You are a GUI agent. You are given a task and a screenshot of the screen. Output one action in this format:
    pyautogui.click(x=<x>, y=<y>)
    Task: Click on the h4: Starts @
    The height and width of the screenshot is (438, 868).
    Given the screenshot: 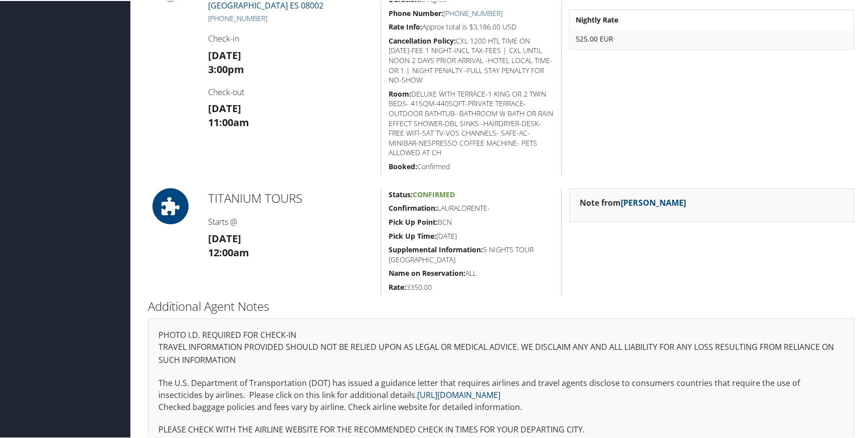 What is the action you would take?
    pyautogui.click(x=291, y=221)
    